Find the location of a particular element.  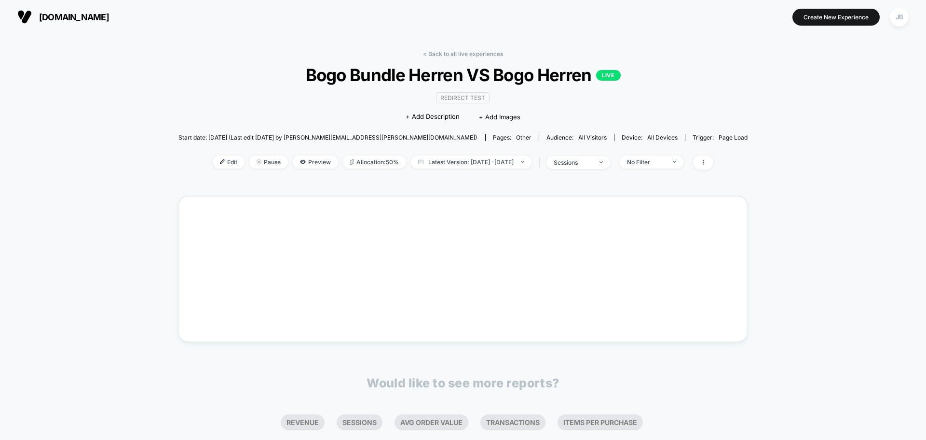

a: < Back to all live experiences is located at coordinates (463, 54).